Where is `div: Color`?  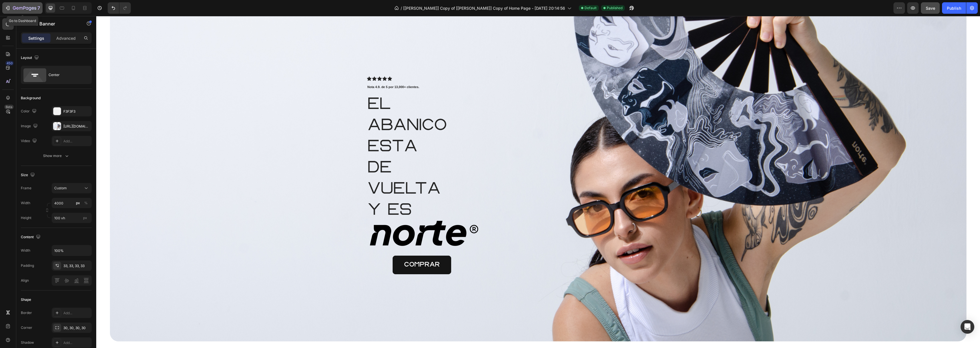 div: Color is located at coordinates (29, 111).